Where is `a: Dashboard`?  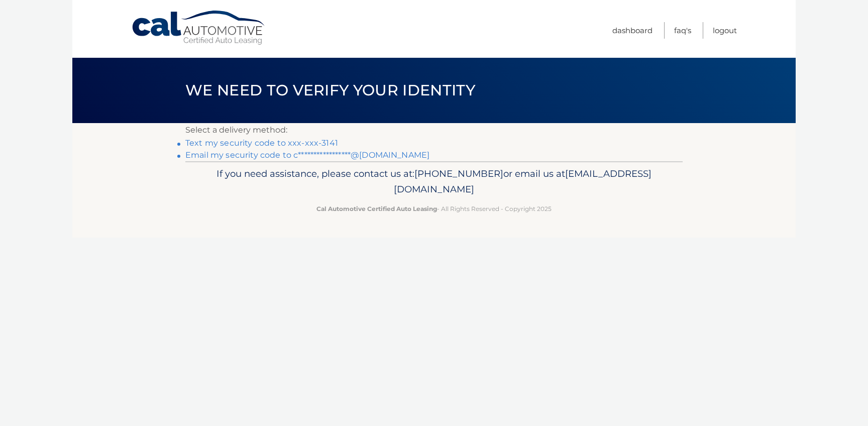
a: Dashboard is located at coordinates (632, 30).